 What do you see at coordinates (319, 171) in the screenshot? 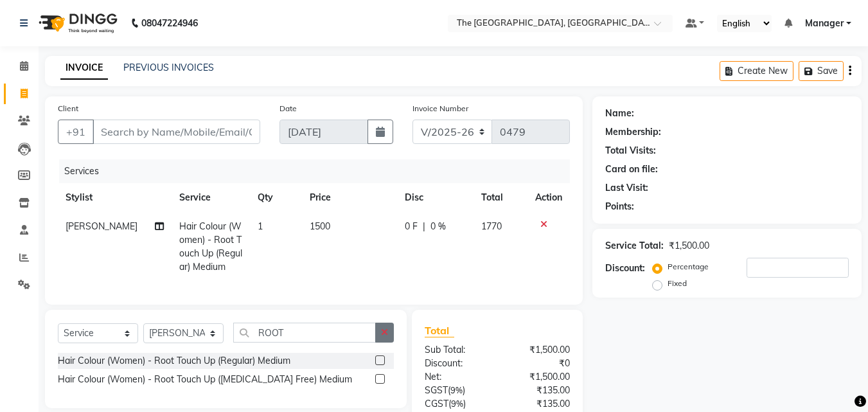
I see `div: Services` at bounding box center [319, 171].